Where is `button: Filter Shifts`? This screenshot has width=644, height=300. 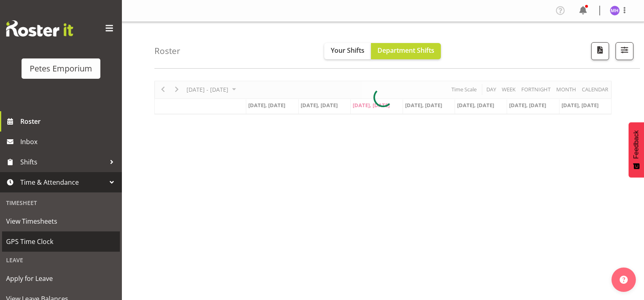
button: Filter Shifts is located at coordinates (624, 51).